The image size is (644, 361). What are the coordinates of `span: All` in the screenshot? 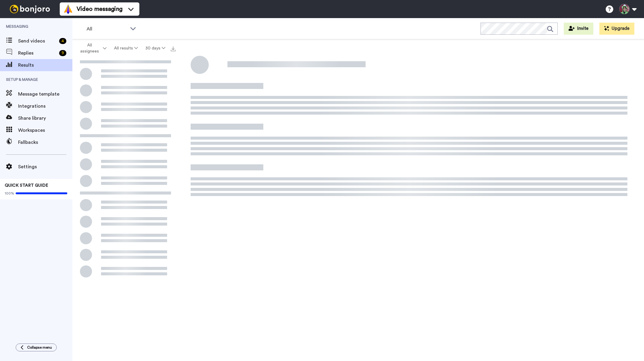 It's located at (107, 29).